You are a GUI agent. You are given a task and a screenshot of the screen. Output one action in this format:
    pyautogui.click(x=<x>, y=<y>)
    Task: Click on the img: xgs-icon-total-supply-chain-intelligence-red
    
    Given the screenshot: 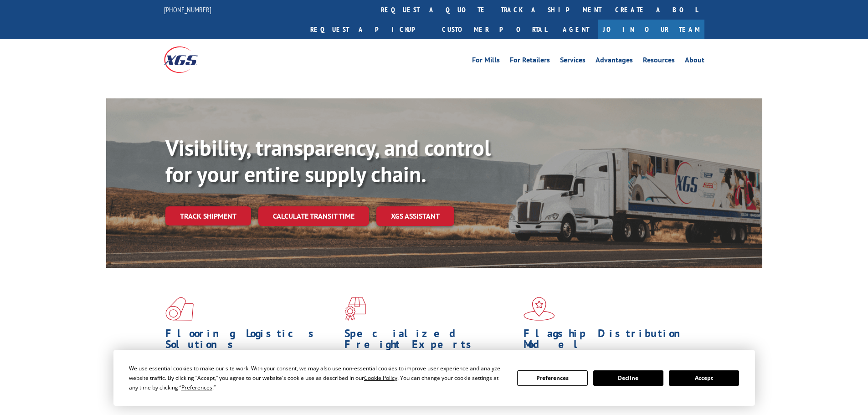 What is the action you would take?
    pyautogui.click(x=180, y=308)
    